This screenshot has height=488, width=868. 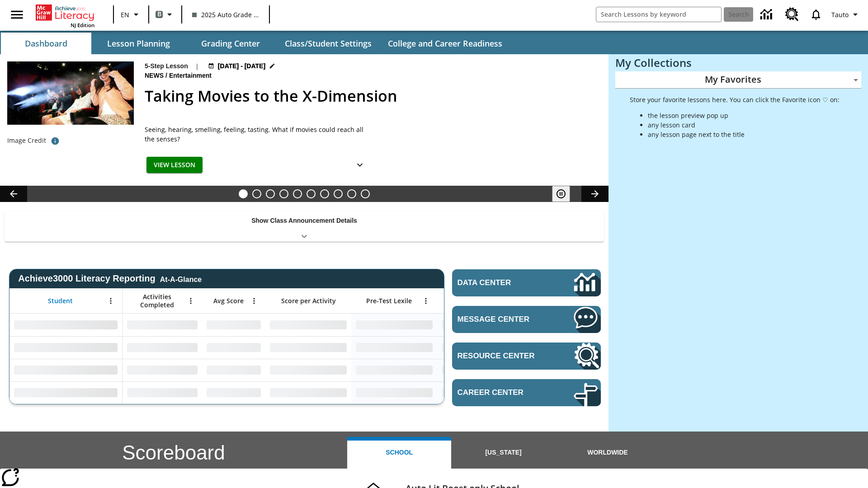 I want to click on button: Profile/Settings, so click(x=846, y=15).